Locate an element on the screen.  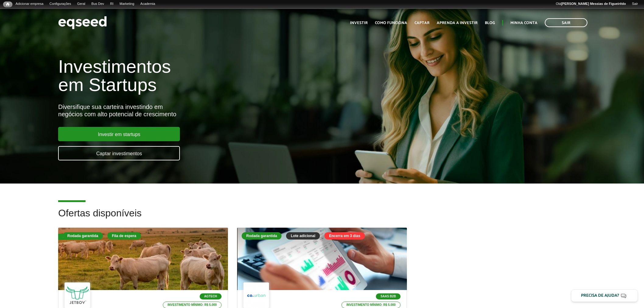
div: Encerra em 3 dias is located at coordinates (345, 236).